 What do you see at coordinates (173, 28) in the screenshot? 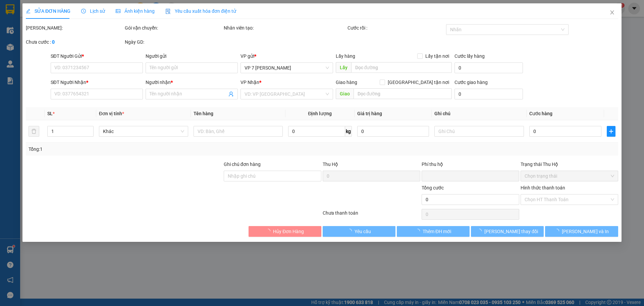
I see `div: Gói vận chuyển:` at bounding box center [173, 28].